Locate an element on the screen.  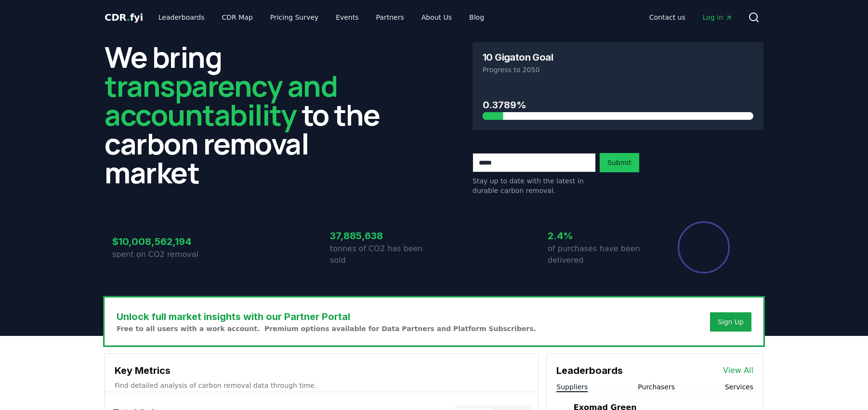
h3: $10,008,562,194 is located at coordinates (165, 242).